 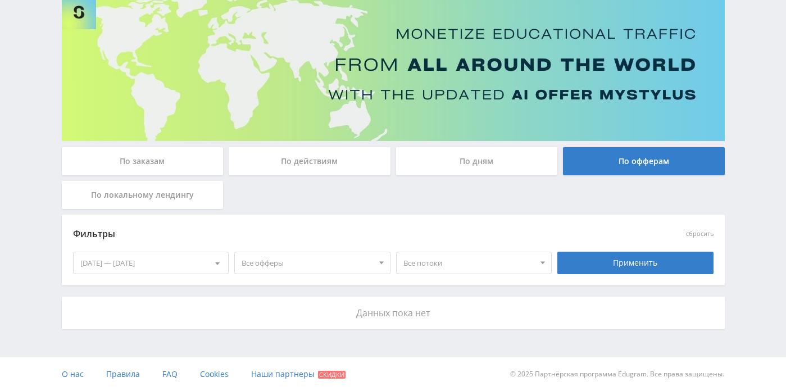 I want to click on a: О нас, so click(x=72, y=374).